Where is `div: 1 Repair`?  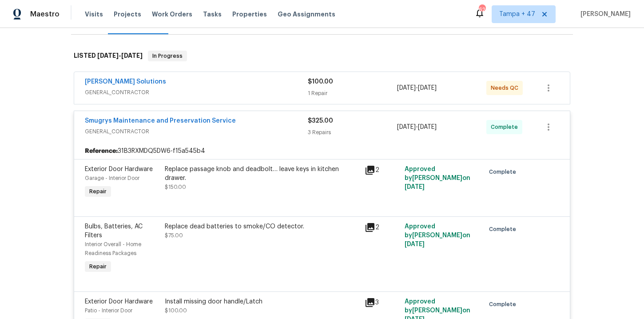 div: 1 Repair is located at coordinates (352, 94).